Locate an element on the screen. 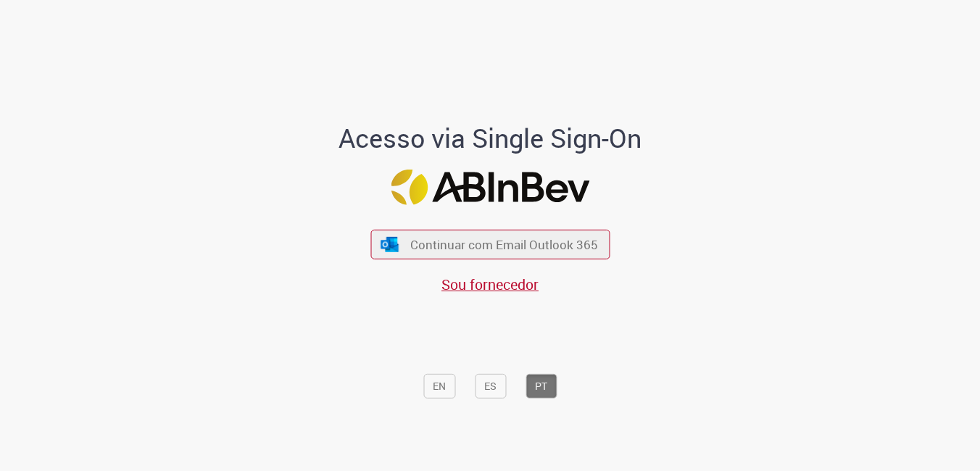 Image resolution: width=980 pixels, height=471 pixels. h1: Acesso via Single Sign-On is located at coordinates (490, 138).